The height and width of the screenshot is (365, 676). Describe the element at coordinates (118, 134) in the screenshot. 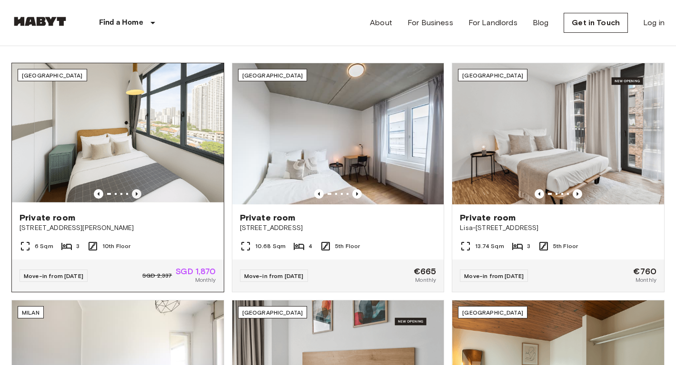

I see `img: Marketing picture of unit SG-01-116-001-02` at that location.